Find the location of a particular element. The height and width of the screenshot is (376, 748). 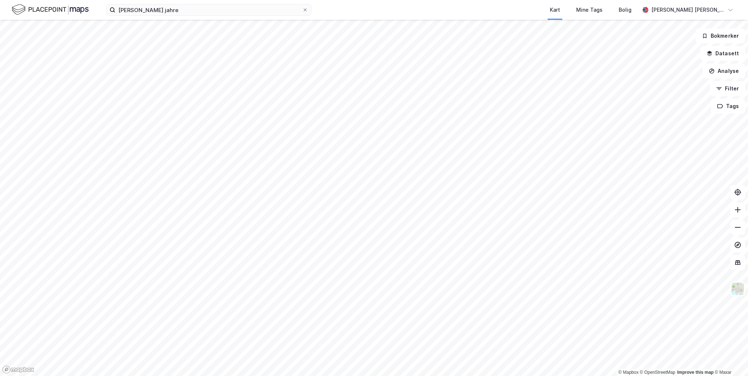

a: OpenStreetMap is located at coordinates (657, 372).